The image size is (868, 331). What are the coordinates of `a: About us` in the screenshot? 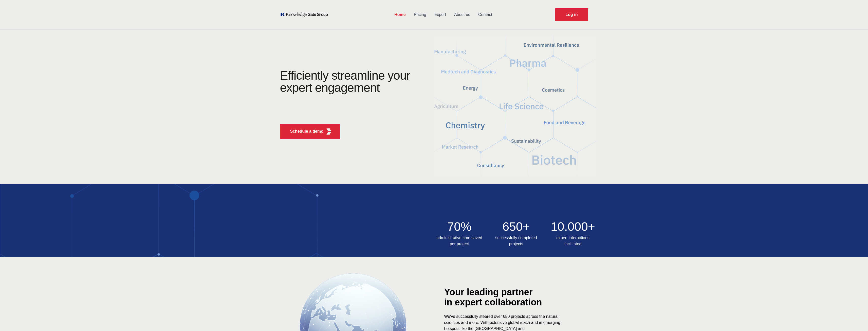 It's located at (462, 15).